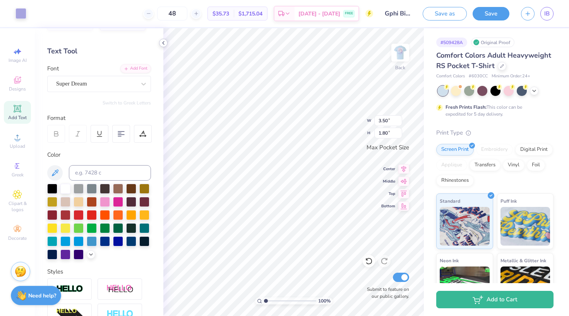 The image size is (569, 316). Describe the element at coordinates (386, 293) in the screenshot. I see `label: Submit to feature on our public gallery.` at that location.